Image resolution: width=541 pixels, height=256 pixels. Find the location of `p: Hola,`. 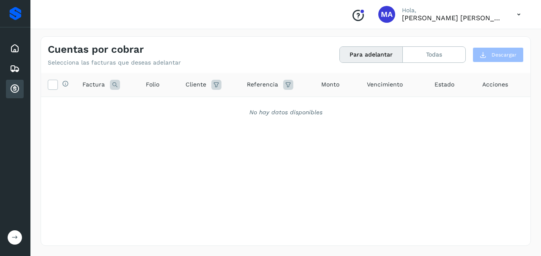

p: Hola, is located at coordinates (452, 10).